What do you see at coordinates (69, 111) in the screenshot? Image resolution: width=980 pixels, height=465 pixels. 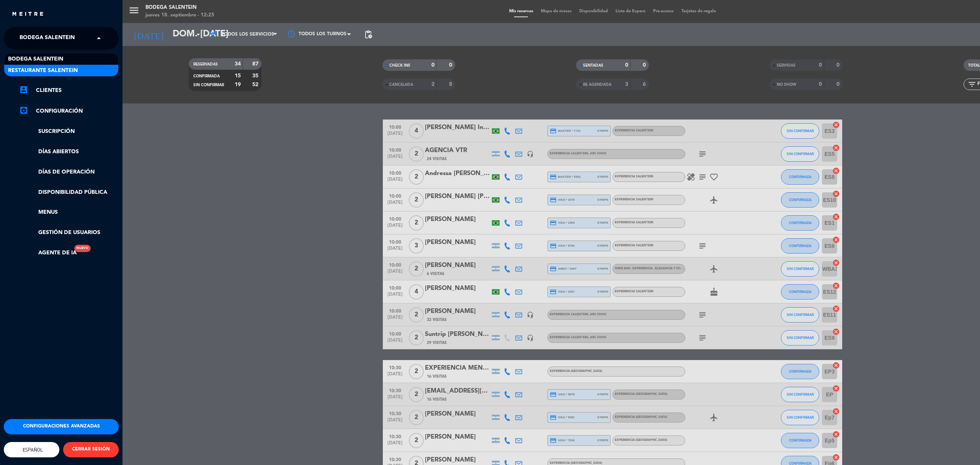 I see `a: Configuración` at bounding box center [69, 111].